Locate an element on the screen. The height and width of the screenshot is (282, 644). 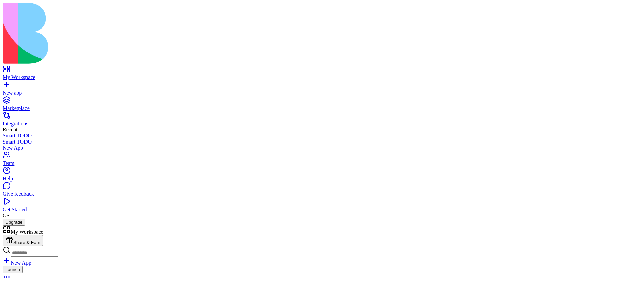
a: Team is located at coordinates (322, 160).